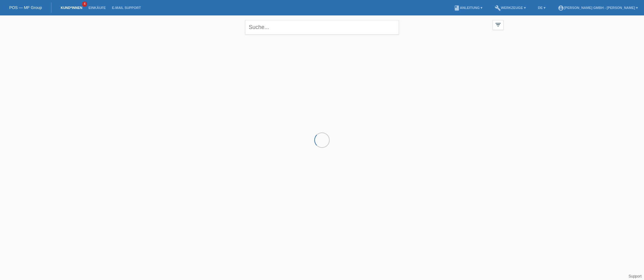 This screenshot has height=280, width=644. I want to click on a: DE ▾, so click(542, 8).